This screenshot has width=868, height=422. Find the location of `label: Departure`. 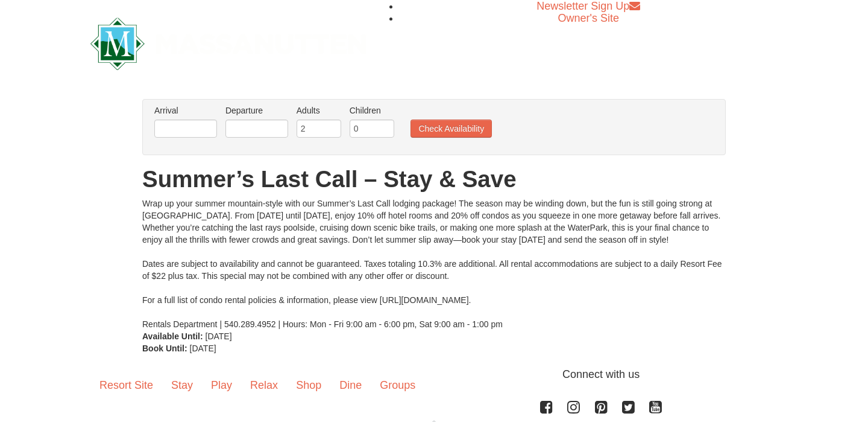

label: Departure is located at coordinates (257, 111).